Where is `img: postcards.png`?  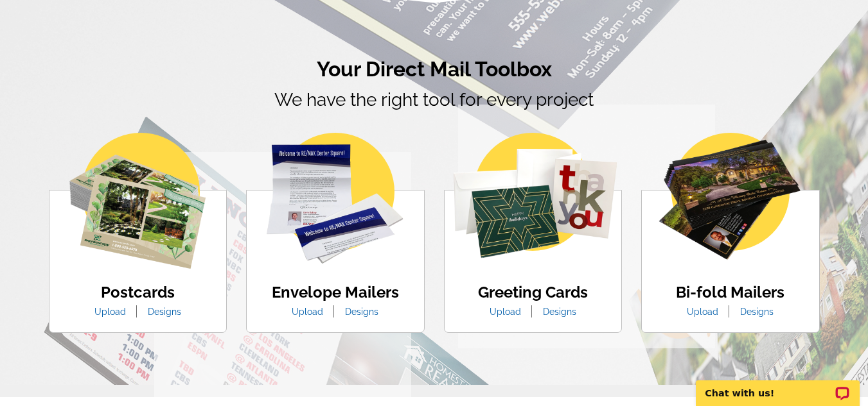 img: postcards.png is located at coordinates (137, 201).